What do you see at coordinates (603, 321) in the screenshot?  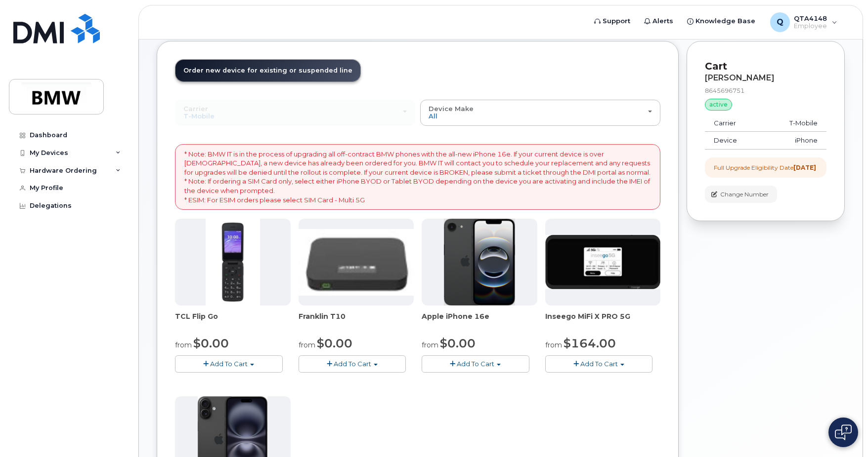 I see `div: Inseego MiFi X PRO 5G` at bounding box center [603, 321].